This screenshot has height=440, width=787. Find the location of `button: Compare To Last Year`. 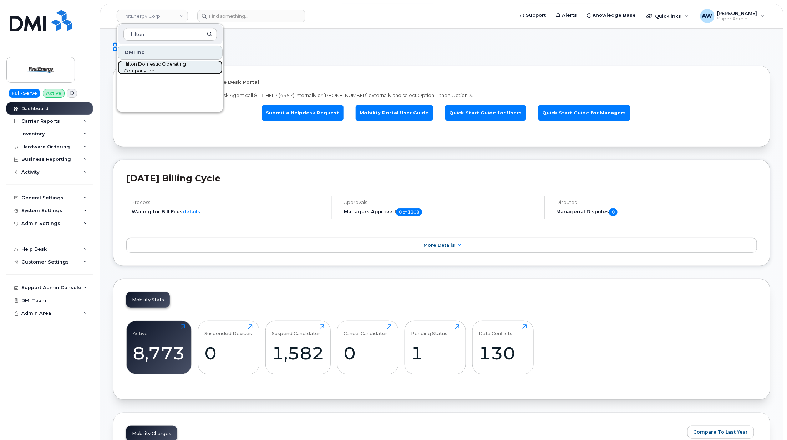

button: Compare To Last Year is located at coordinates (720, 432).